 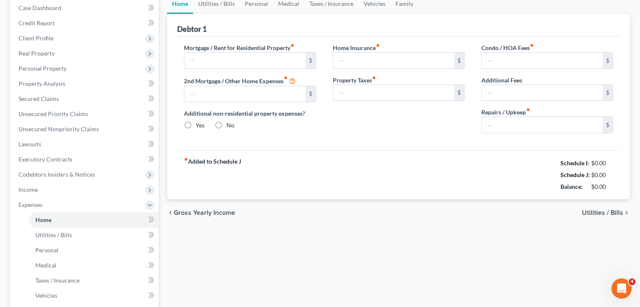 I want to click on span: Personal, so click(x=47, y=250).